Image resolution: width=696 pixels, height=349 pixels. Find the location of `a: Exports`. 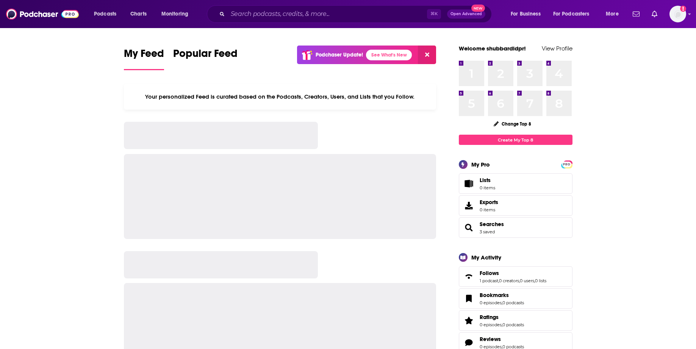

a: Exports is located at coordinates (516, 205).